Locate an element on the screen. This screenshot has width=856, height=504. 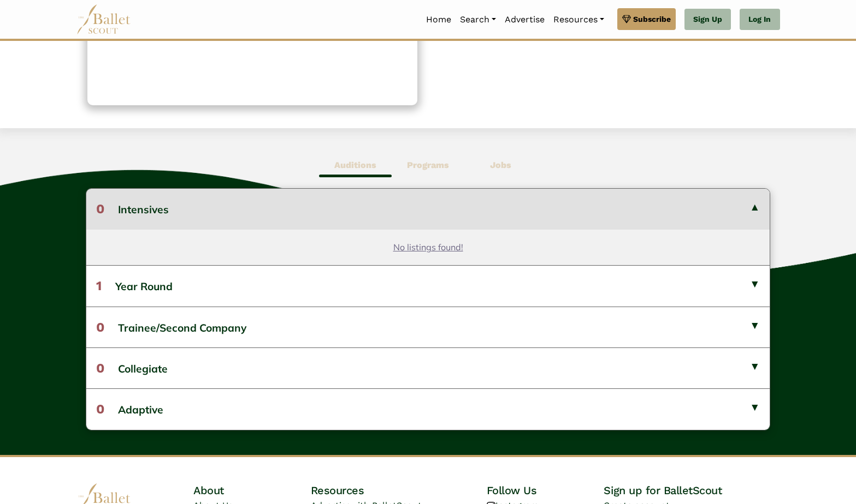
u: No listings found! is located at coordinates (428, 247).